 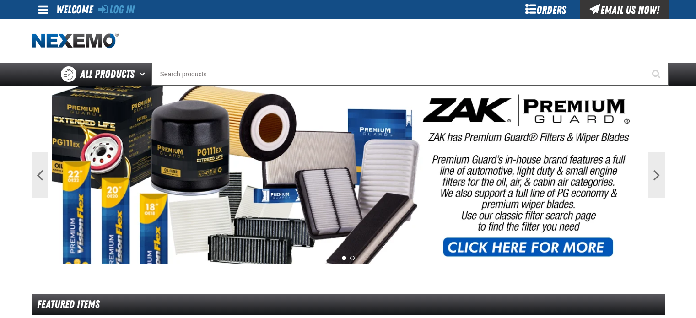 I want to click on button: Start Searching, so click(x=658, y=74).